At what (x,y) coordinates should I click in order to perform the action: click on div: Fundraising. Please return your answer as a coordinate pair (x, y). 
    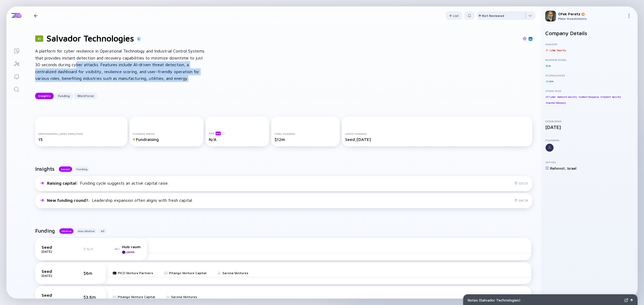
    Looking at the image, I should click on (167, 139).